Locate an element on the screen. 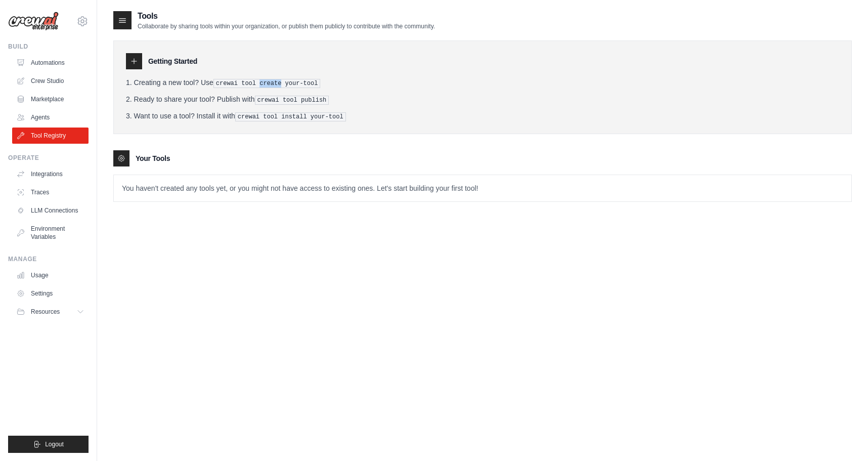  a: Integrations is located at coordinates (50, 174).